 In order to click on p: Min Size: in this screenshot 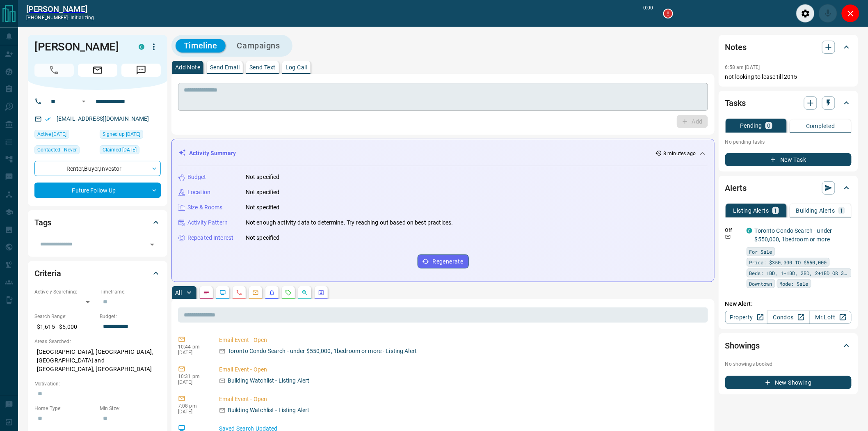, I will do `click(130, 409)`.